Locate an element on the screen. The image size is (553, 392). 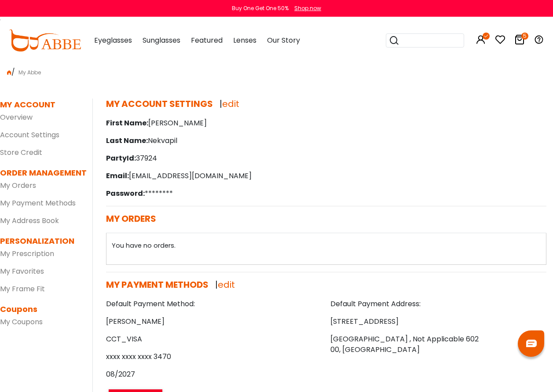
p: You have no orders. is located at coordinates (327, 246).